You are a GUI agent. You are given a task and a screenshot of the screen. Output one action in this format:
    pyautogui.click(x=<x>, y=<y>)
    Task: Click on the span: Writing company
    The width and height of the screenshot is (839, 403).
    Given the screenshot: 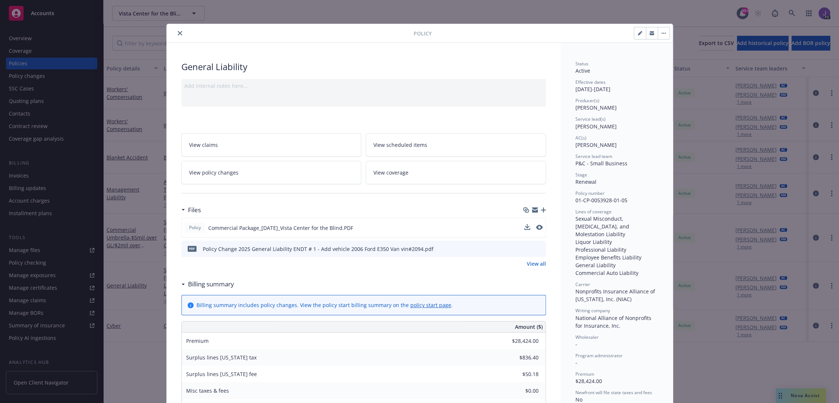 What is the action you would take?
    pyautogui.click(x=593, y=310)
    